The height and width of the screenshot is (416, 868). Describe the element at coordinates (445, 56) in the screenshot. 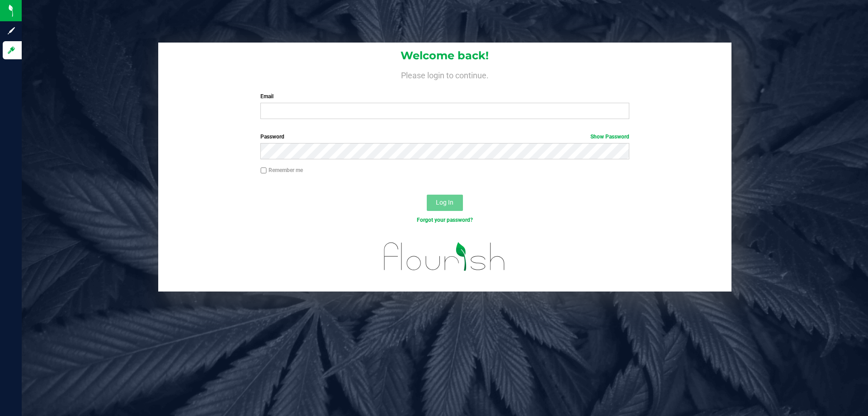

I see `h1: Welcome back!` at that location.